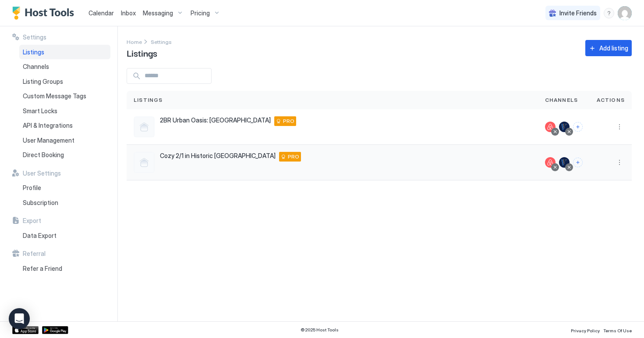 This screenshot has height=338, width=644. I want to click on span: Invite Friends, so click(578, 13).